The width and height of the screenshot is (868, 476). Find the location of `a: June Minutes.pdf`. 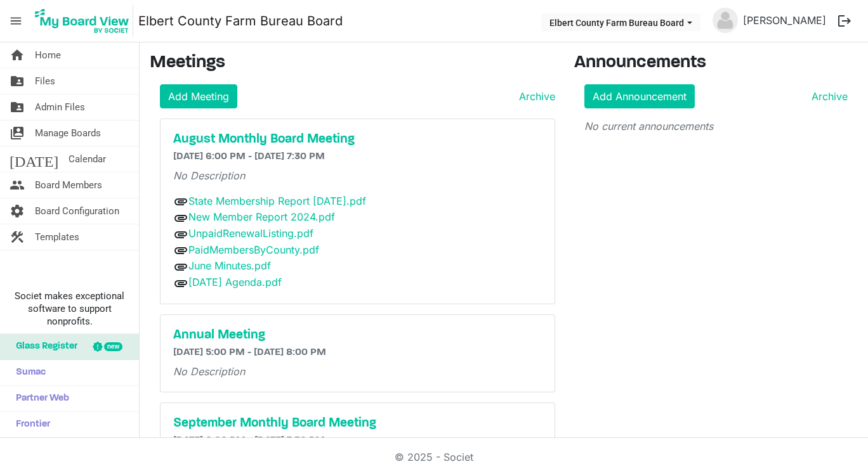

a: June Minutes.pdf is located at coordinates (230, 266).